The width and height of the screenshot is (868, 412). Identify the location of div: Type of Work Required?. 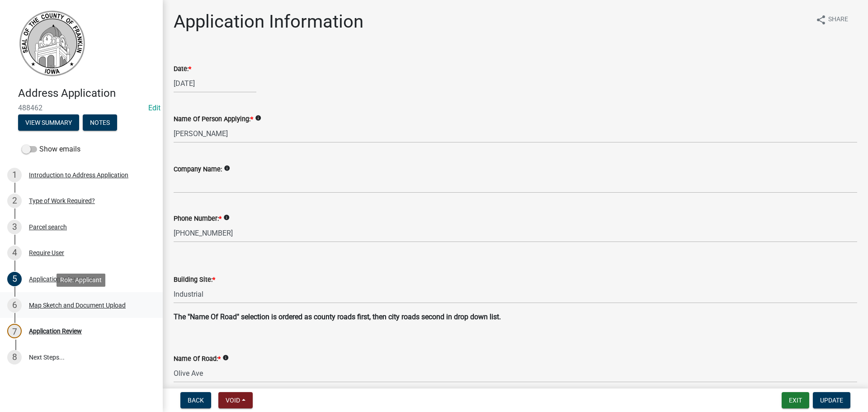
(62, 200).